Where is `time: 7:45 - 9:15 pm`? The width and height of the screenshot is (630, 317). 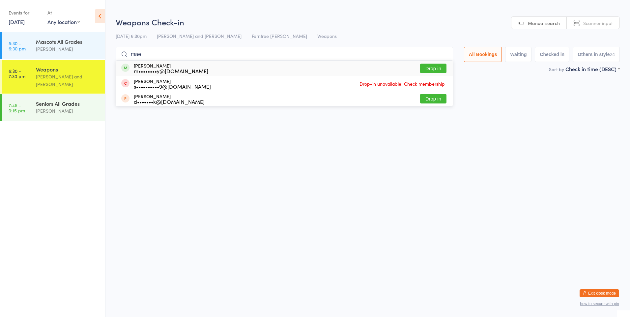 time: 7:45 - 9:15 pm is located at coordinates (17, 108).